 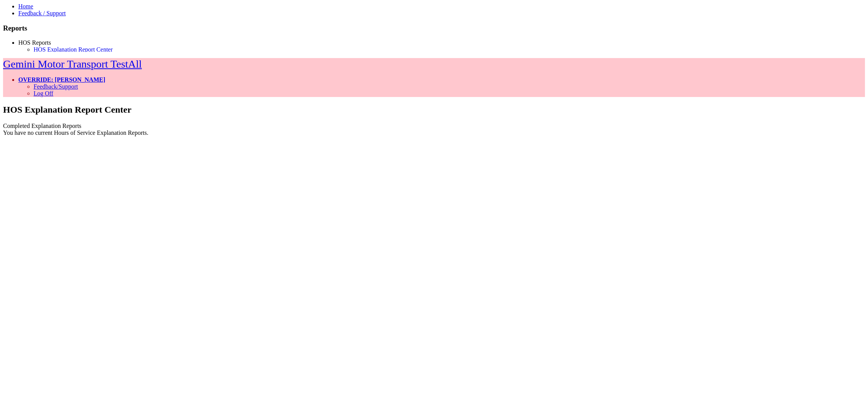 What do you see at coordinates (73, 49) in the screenshot?
I see `a: HOS Explanation Report Center` at bounding box center [73, 49].